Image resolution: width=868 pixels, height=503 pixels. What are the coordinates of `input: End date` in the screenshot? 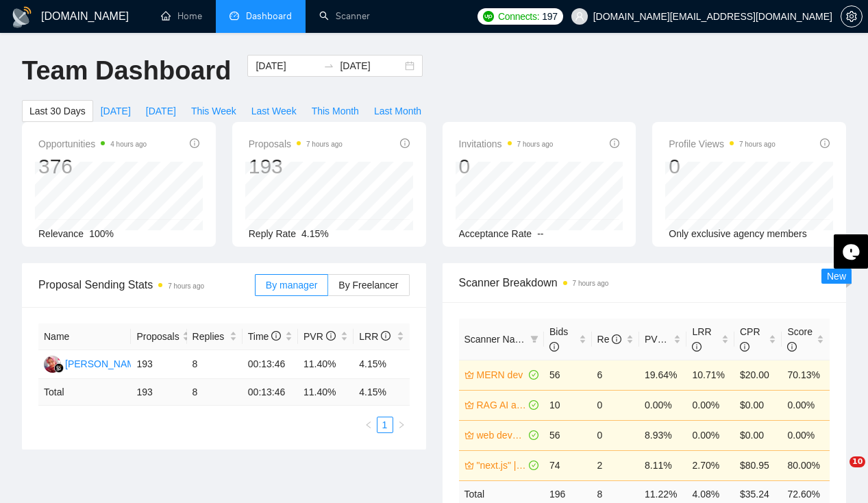 It's located at (371, 65).